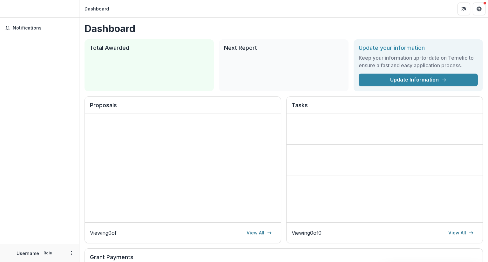  I want to click on span: Notifications, so click(43, 28).